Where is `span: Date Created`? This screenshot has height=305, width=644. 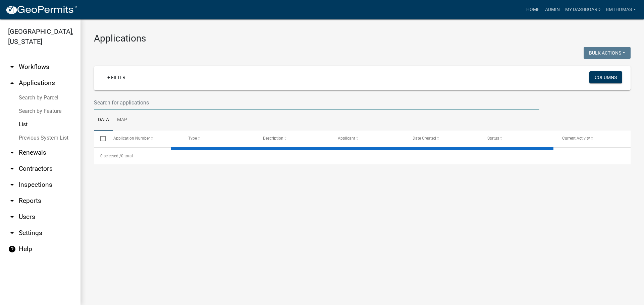 span: Date Created is located at coordinates (424, 139).